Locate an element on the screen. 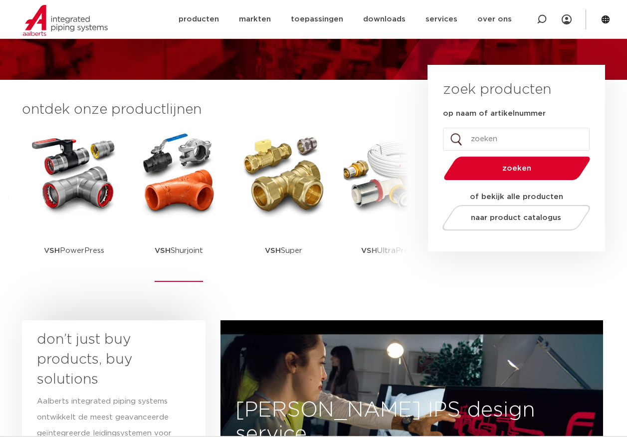  strong: of bekijk alle producten is located at coordinates (516, 196).